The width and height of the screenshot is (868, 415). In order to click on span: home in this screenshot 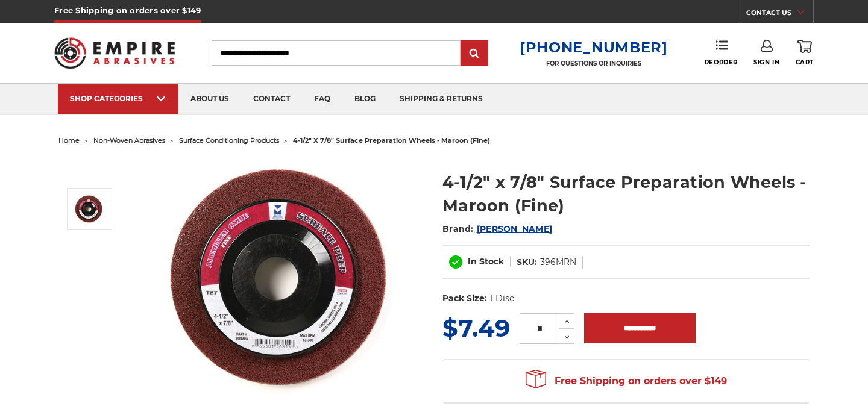, I will do `click(69, 141)`.